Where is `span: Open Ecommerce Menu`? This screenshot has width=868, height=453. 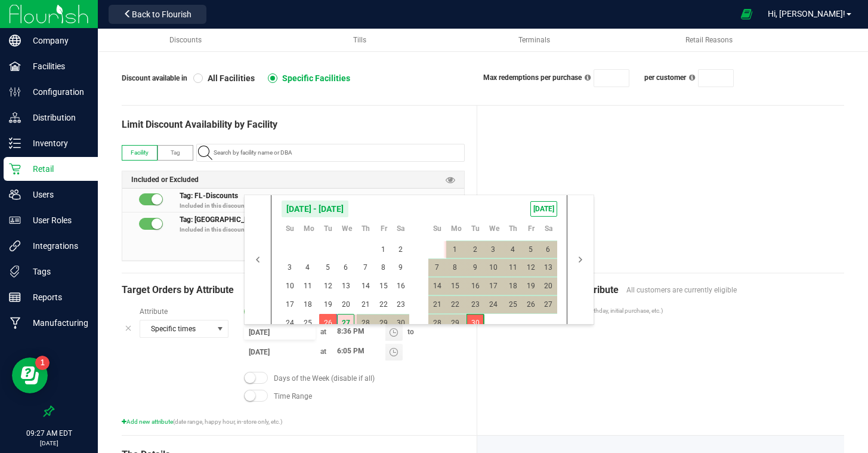 span: Open Ecommerce Menu is located at coordinates (746, 14).